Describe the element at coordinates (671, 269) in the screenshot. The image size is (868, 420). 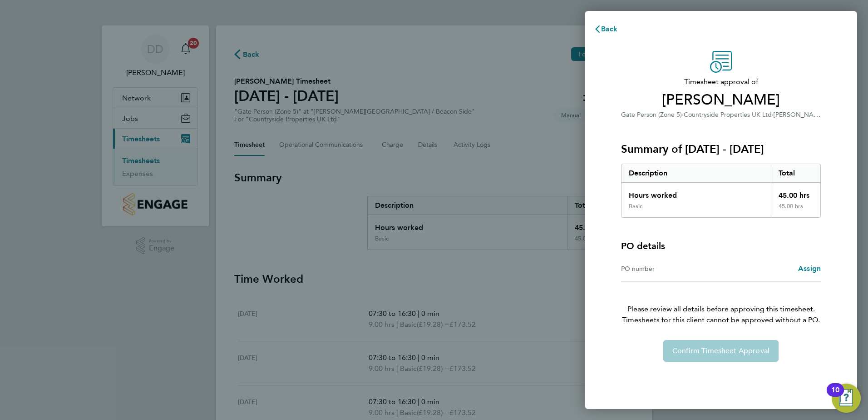
I see `div: PO number` at that location.